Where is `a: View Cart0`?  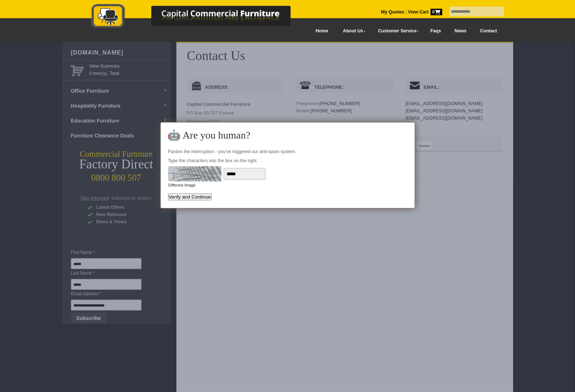
a: View Cart0 is located at coordinates (424, 12).